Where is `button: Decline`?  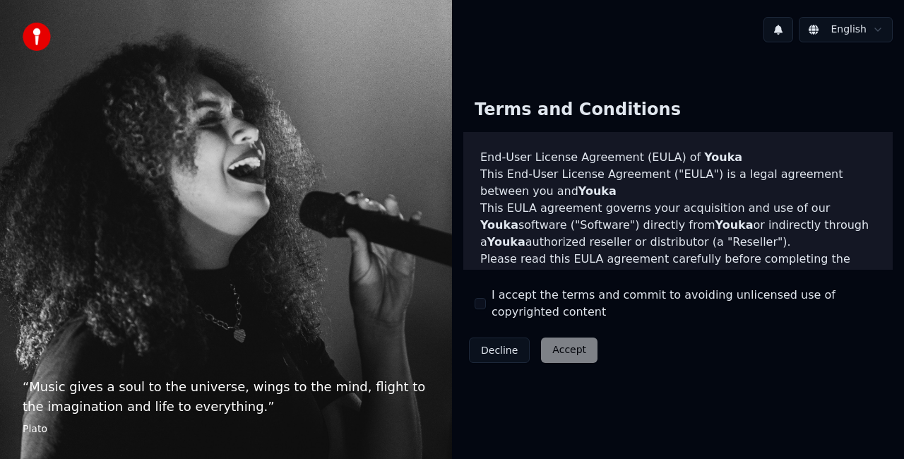 button: Decline is located at coordinates (499, 350).